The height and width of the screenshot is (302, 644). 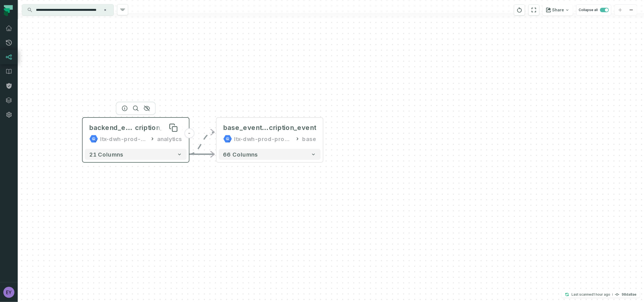 What do you see at coordinates (631, 10) in the screenshot?
I see `button: zoom out` at bounding box center [631, 10].